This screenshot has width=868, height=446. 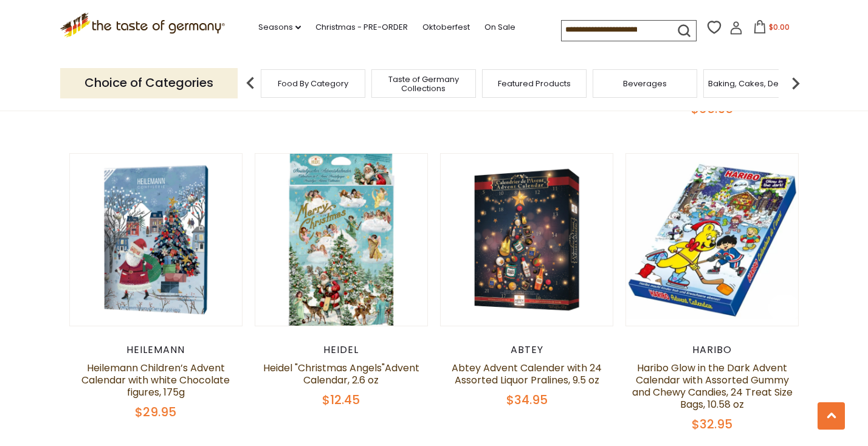 I want to click on a: Haribo Glow in the Dark Advent Calendar with Assorted Gummy and Chewy Candies, 24 Treat Size Bags..., so click(x=712, y=386).